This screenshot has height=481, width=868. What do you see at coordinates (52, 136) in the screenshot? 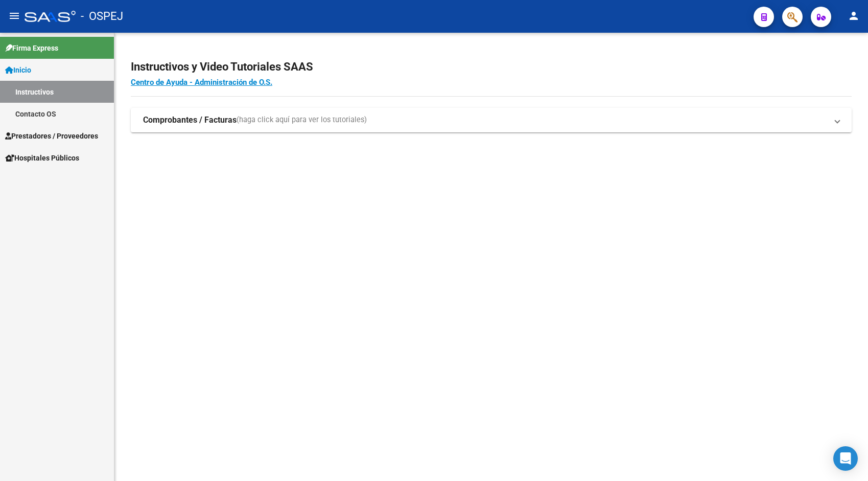
I see `span: Prestadores / Proveedores` at bounding box center [52, 136].